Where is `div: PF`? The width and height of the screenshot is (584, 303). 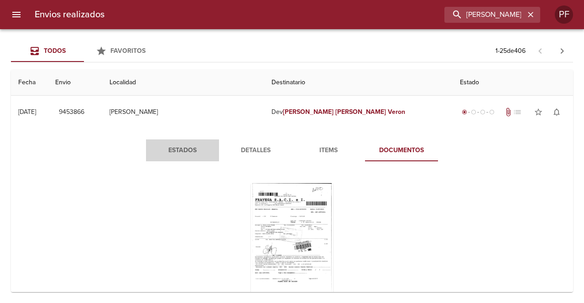 div: PF is located at coordinates (564, 15).